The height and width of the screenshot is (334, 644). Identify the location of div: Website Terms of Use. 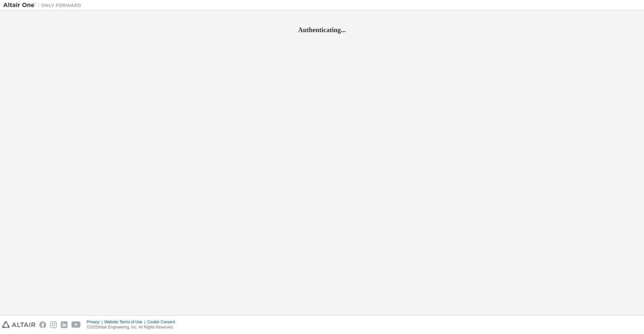
(126, 322).